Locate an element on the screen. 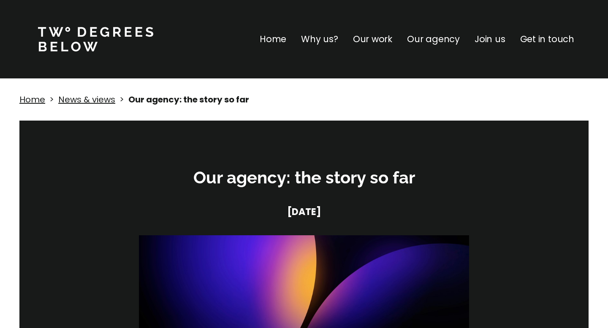 The height and width of the screenshot is (328, 608). p: Home is located at coordinates (273, 39).